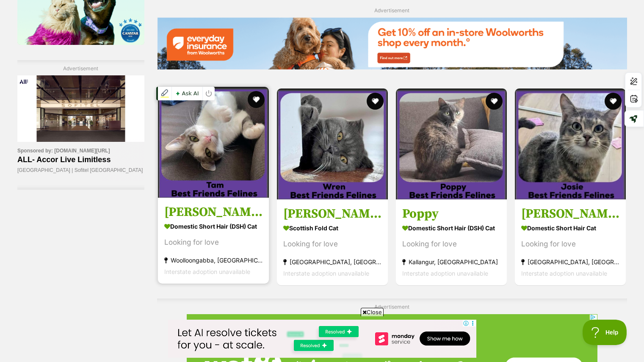 This screenshot has height=362, width=644. What do you see at coordinates (213, 142) in the screenshot?
I see `img: Tam - Domestic Short Hair (DSH) Cat` at bounding box center [213, 142].